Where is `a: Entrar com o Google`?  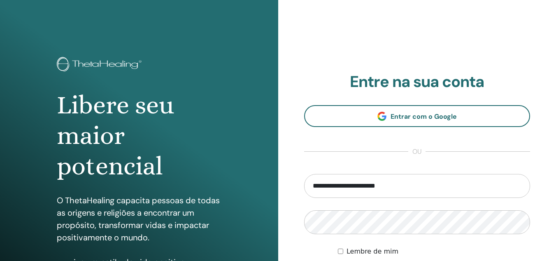 a: Entrar com o Google is located at coordinates (417, 116).